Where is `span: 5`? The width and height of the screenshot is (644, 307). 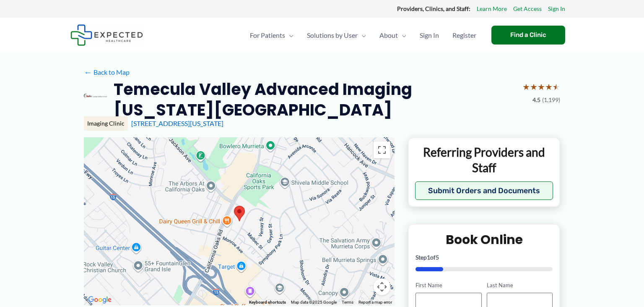 span: 5 is located at coordinates (437, 257).